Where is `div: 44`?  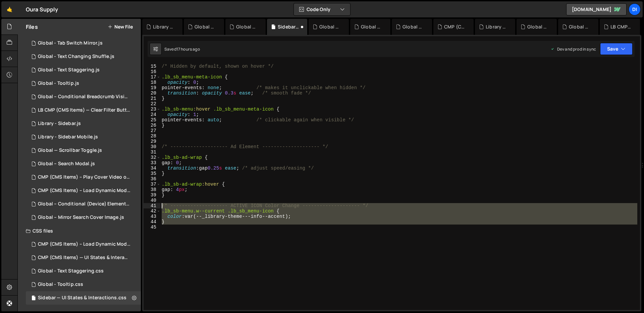 div: 44 is located at coordinates (152, 222).